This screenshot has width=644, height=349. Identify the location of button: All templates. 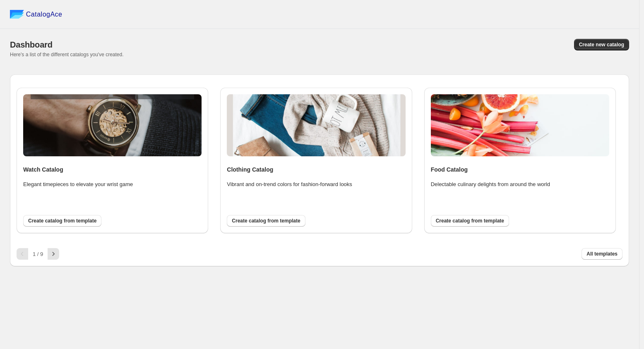
(602, 254).